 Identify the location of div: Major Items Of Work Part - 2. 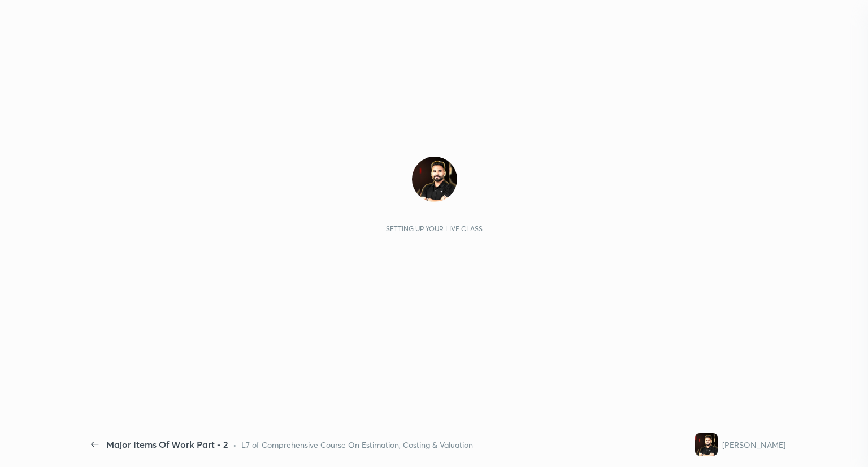
(167, 445).